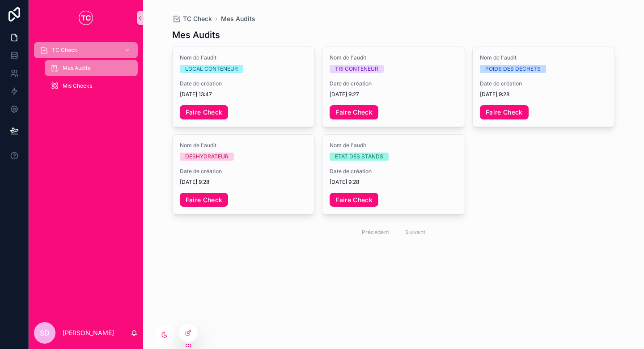 This screenshot has width=644, height=349. I want to click on span: Mis Checks, so click(77, 86).